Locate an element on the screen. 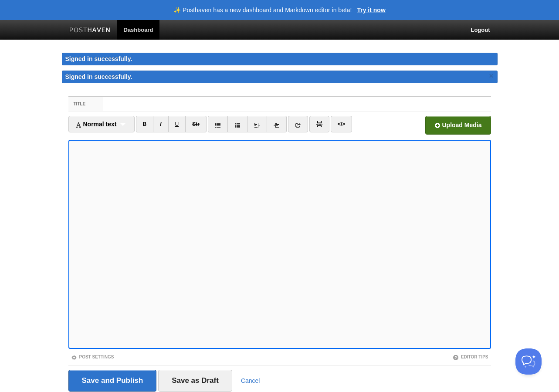  a: Try it now is located at coordinates (371, 10).